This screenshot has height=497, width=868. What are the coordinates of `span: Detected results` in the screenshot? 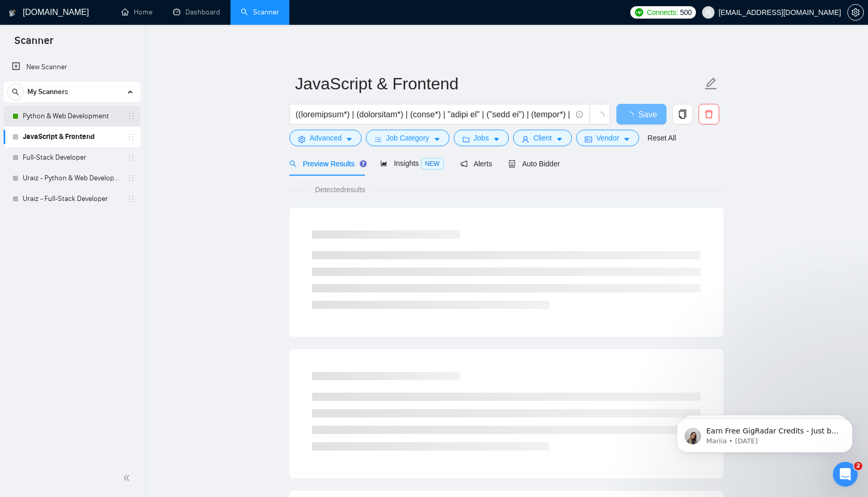 It's located at (340, 189).